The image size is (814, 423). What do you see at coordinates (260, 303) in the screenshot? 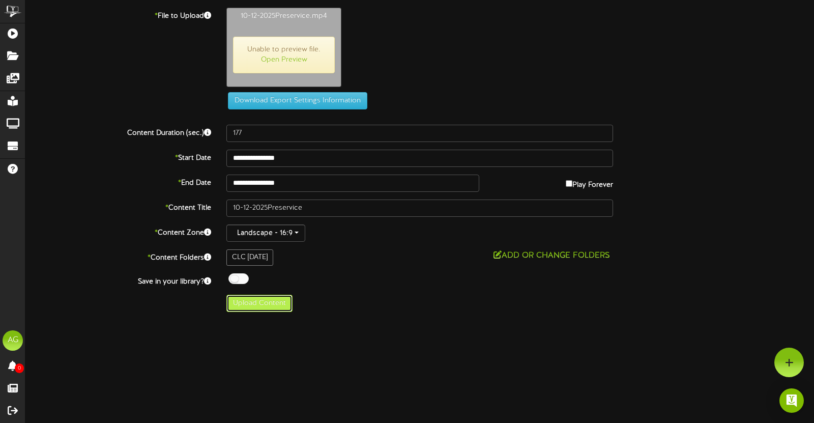
I see `button: Upload Content` at bounding box center [260, 303].